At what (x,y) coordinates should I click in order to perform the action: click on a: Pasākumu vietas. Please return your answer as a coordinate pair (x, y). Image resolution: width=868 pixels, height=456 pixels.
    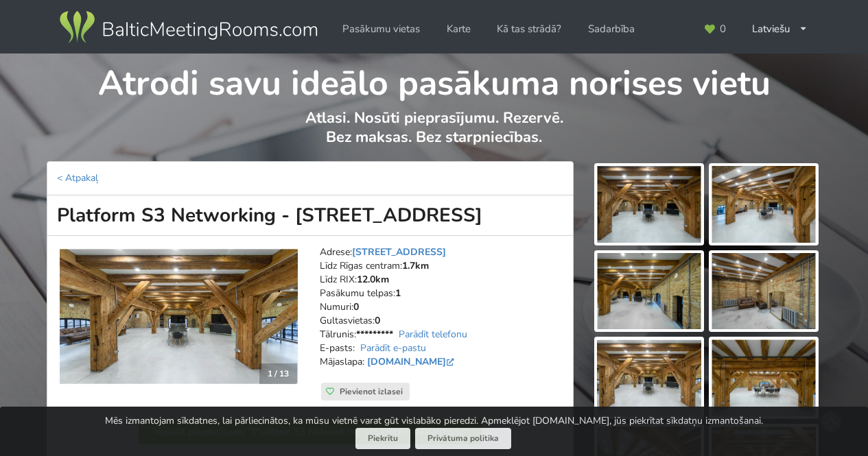
    Looking at the image, I should click on (381, 29).